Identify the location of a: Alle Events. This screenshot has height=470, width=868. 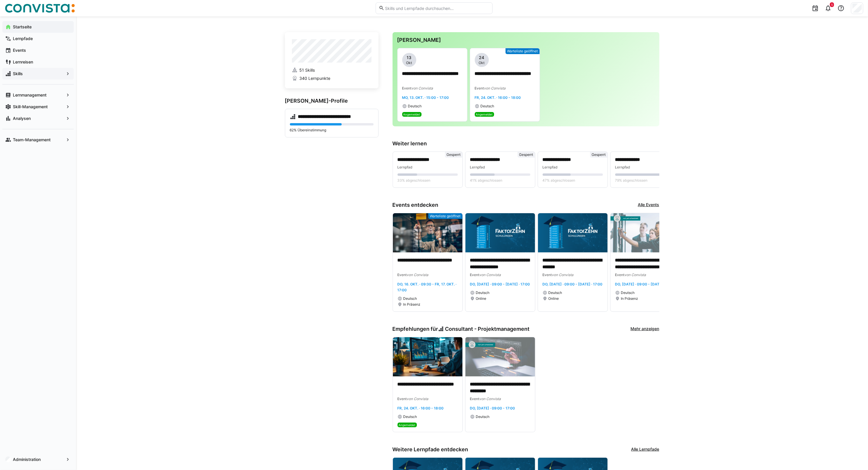
(649, 205).